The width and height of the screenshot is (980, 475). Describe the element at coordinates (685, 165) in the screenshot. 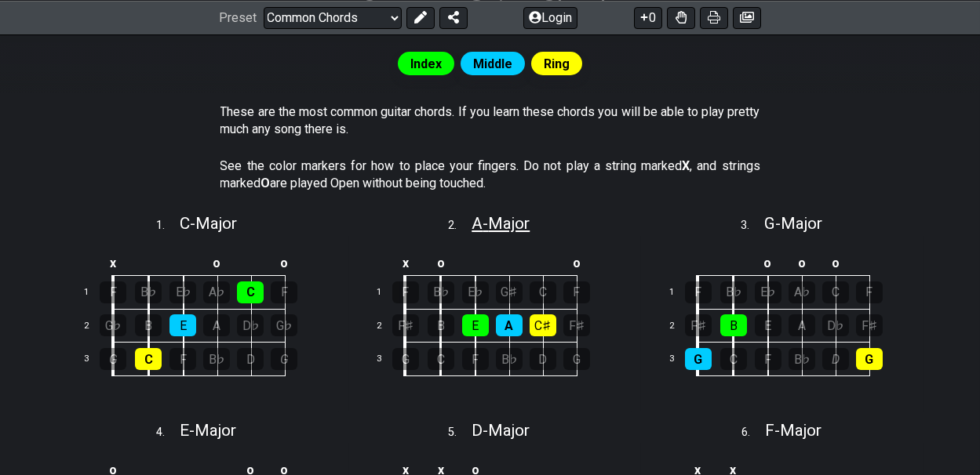

I see `strong: X` at that location.